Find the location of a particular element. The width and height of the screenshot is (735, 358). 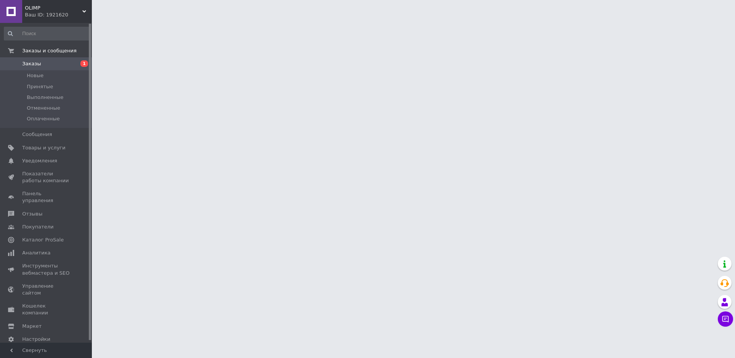

span: Отмененные is located at coordinates (43, 108).